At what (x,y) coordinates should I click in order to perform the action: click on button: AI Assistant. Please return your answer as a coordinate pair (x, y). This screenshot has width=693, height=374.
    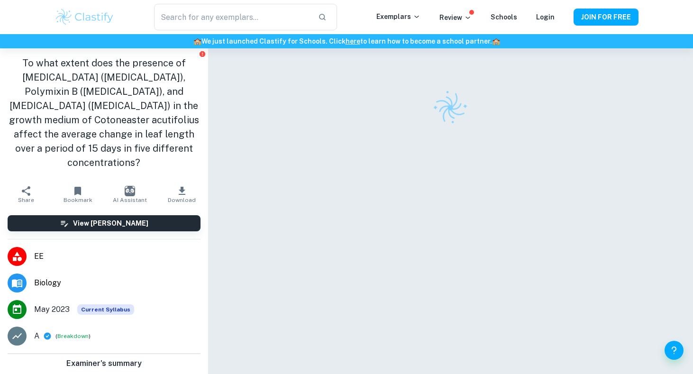
    Looking at the image, I should click on (130, 194).